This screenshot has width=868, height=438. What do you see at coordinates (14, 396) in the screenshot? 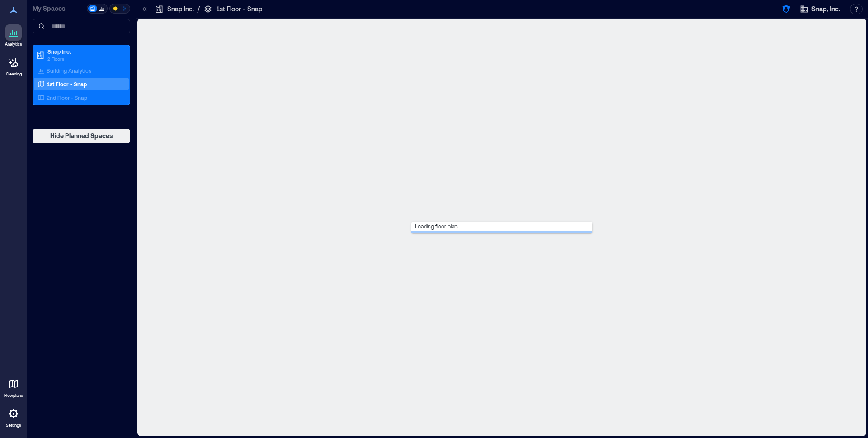
I see `p: Floorplans` at bounding box center [14, 396].